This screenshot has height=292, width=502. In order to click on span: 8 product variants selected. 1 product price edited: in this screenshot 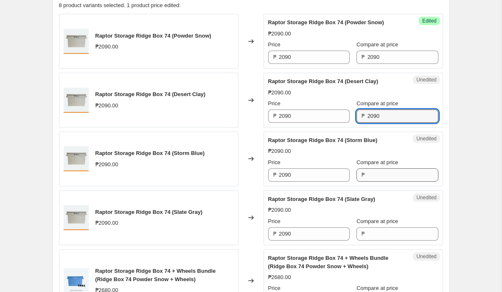, I will do `click(120, 5)`.